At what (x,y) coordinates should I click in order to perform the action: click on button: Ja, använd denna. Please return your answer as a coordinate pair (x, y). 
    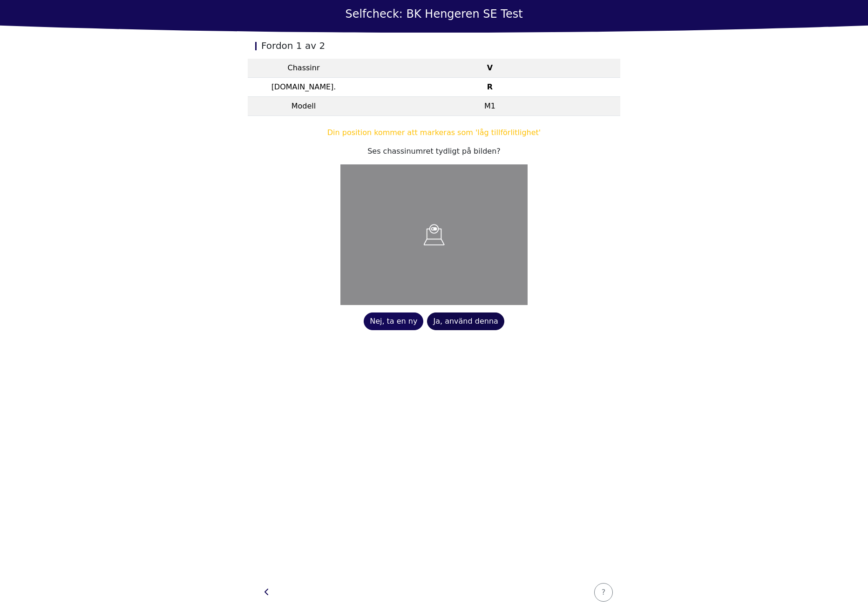
    Looking at the image, I should click on (465, 321).